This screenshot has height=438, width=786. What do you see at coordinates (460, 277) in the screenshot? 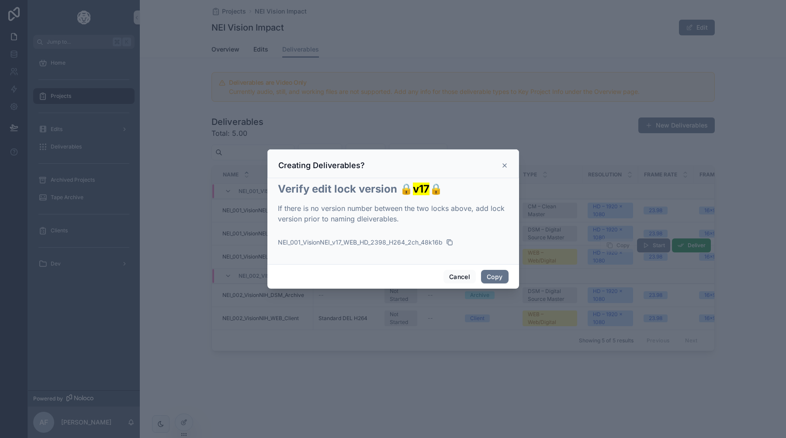
I see `button: Cancel` at bounding box center [460, 277].